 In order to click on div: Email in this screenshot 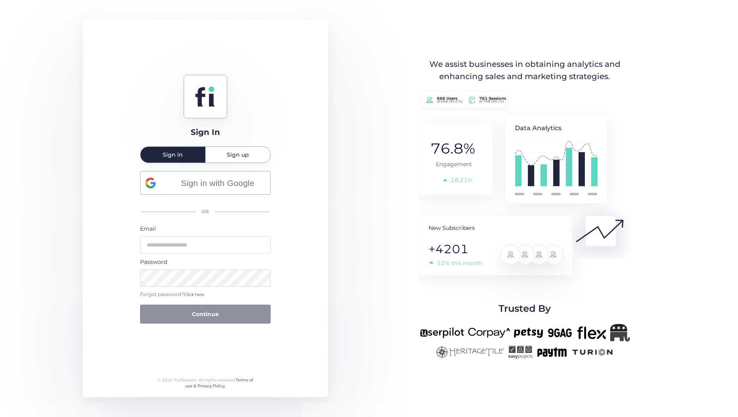, I will do `click(205, 229)`.